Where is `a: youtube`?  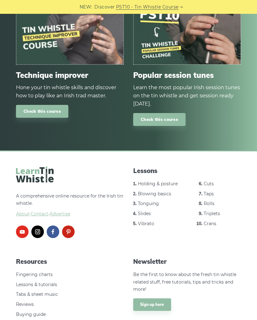
a: youtube is located at coordinates (22, 231).